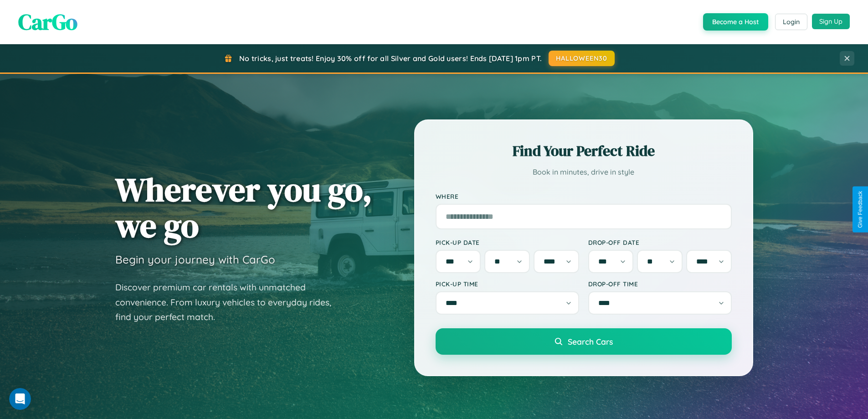 This screenshot has width=868, height=419. What do you see at coordinates (507, 242) in the screenshot?
I see `label: Pick-up Date` at bounding box center [507, 242].